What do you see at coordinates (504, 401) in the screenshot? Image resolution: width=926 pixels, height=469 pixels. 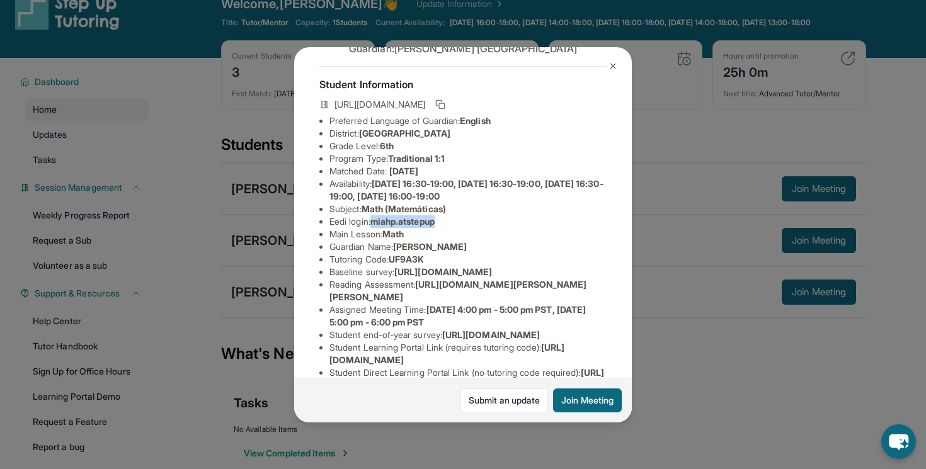 I see `a: Submit an update` at bounding box center [504, 401].